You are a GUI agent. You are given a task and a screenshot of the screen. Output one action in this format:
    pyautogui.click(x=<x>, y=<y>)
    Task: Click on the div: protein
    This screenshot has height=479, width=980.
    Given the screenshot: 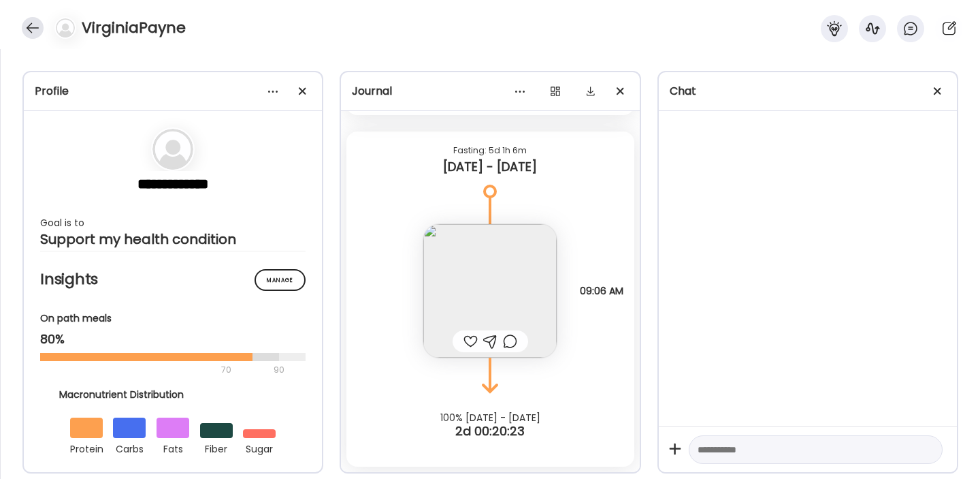 What is the action you would take?
    pyautogui.click(x=86, y=448)
    